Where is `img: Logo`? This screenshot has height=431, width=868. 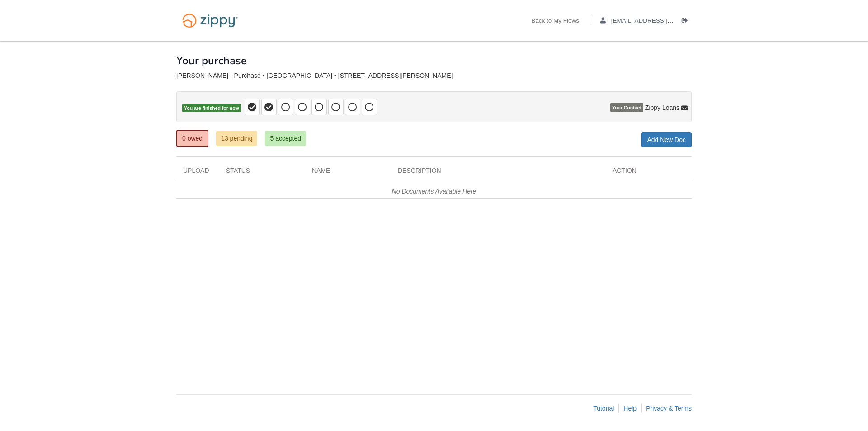
img: Logo is located at coordinates (210, 20).